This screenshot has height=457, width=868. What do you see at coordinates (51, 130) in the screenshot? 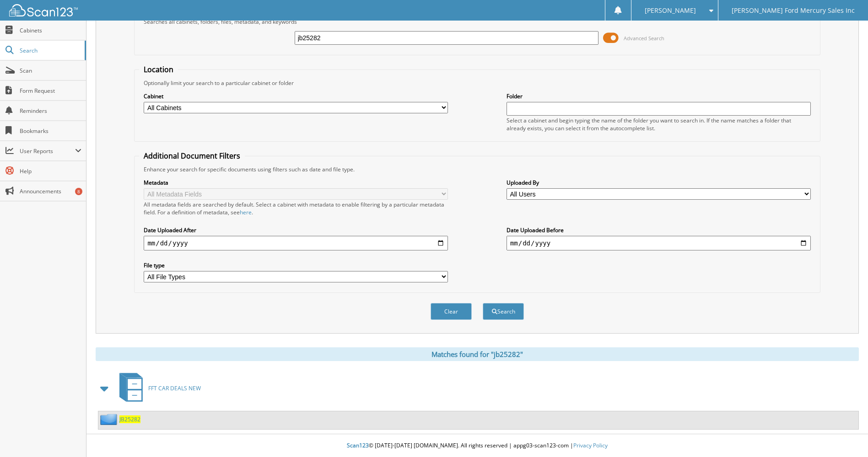
I see `span: Bookmarks` at bounding box center [51, 130].